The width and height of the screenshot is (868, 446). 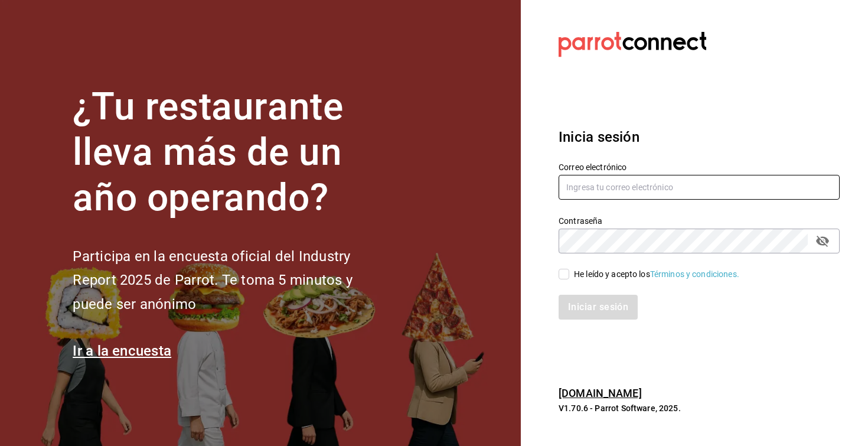 What do you see at coordinates (232, 153) in the screenshot?
I see `h1: ¿Tu restaurante lleva más de un año operando?` at bounding box center [232, 153].